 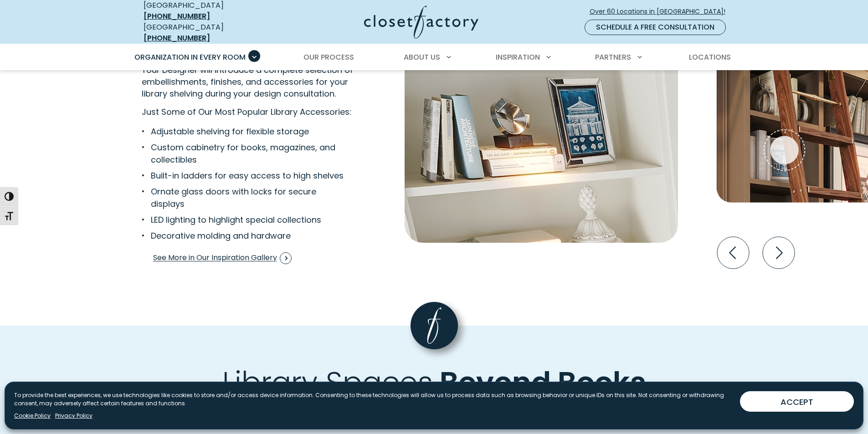 What do you see at coordinates (733, 253) in the screenshot?
I see `button: Previous slide` at bounding box center [733, 253].